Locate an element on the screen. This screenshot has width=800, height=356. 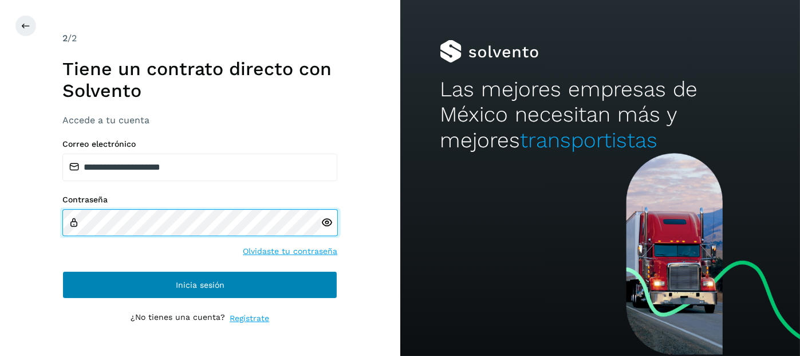
a: Regístrate is located at coordinates (249, 318).